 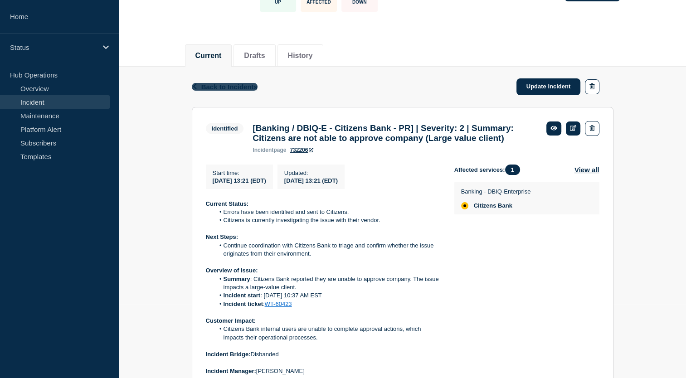 I want to click on p: page, so click(x=269, y=150).